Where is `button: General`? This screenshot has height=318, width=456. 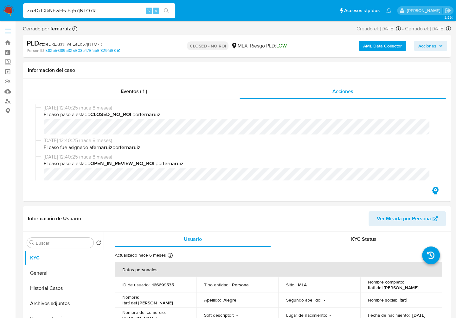 button: General is located at coordinates (64, 273).